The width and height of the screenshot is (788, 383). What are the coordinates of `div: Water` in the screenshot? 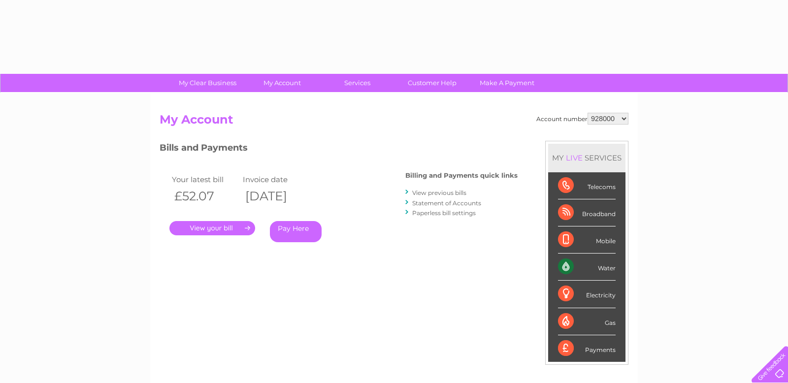 It's located at (587, 267).